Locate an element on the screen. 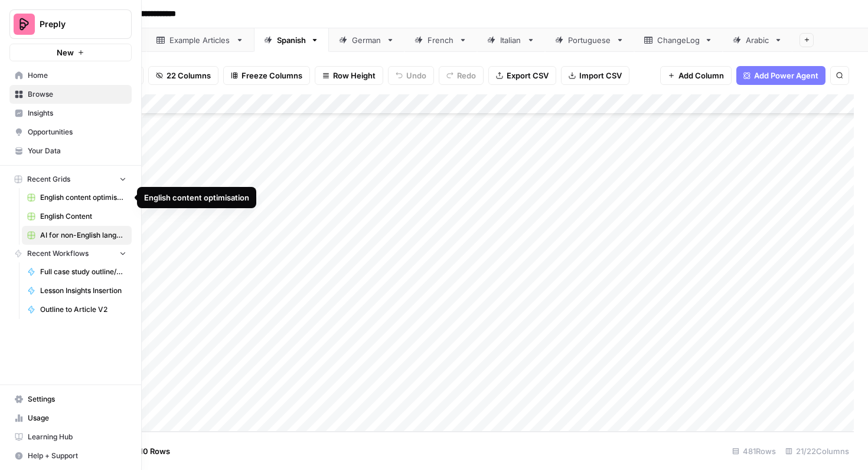 The width and height of the screenshot is (868, 470). a: Spanish is located at coordinates (291, 40).